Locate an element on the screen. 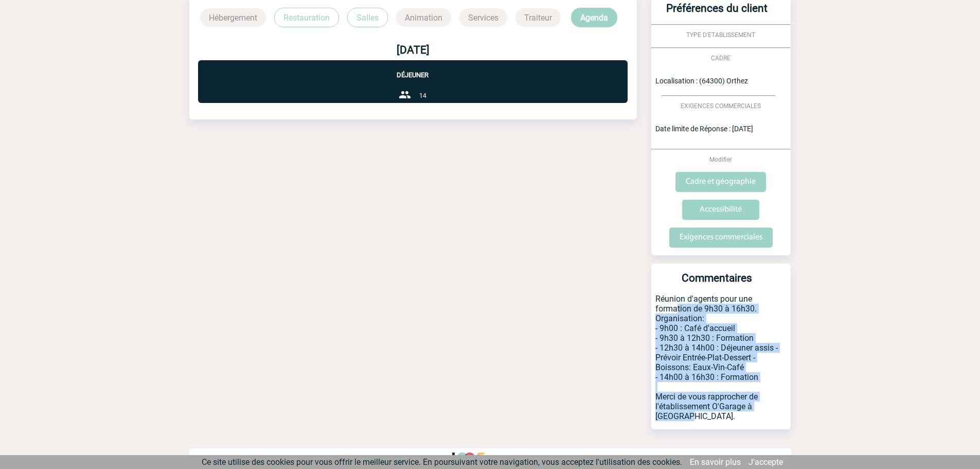 This screenshot has height=469, width=980. h3: Commentaires is located at coordinates (717, 282).